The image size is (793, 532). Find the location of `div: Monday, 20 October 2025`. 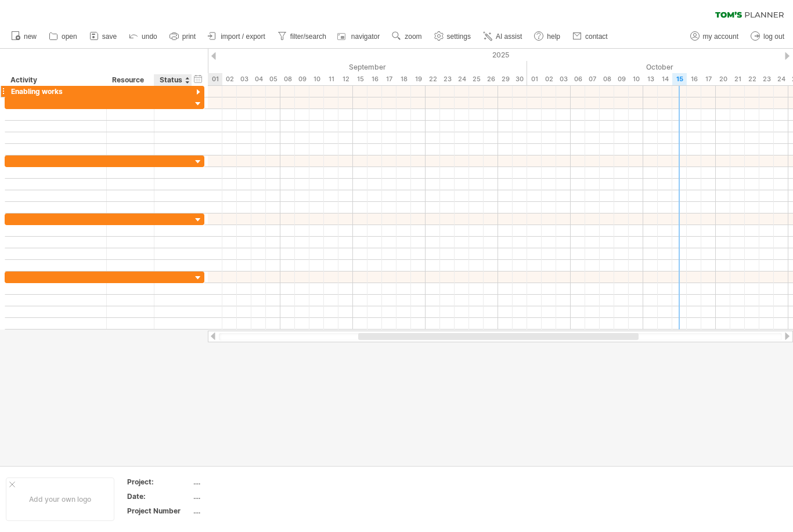

div: Monday, 20 October 2025 is located at coordinates (723, 79).